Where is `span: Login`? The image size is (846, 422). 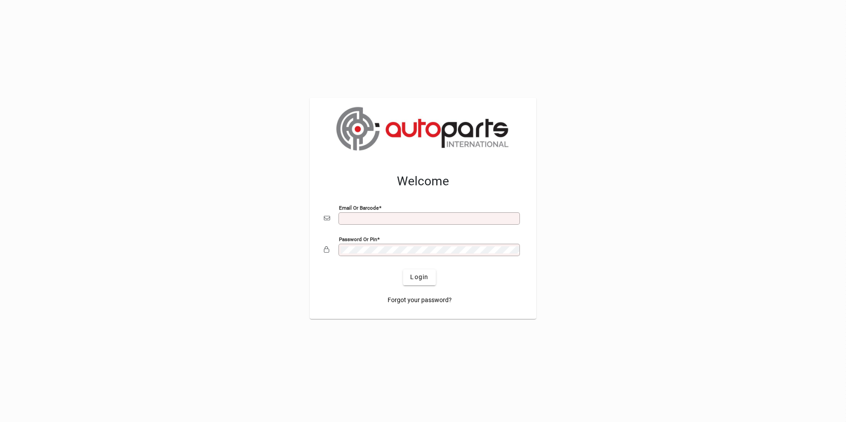 span: Login is located at coordinates (419, 277).